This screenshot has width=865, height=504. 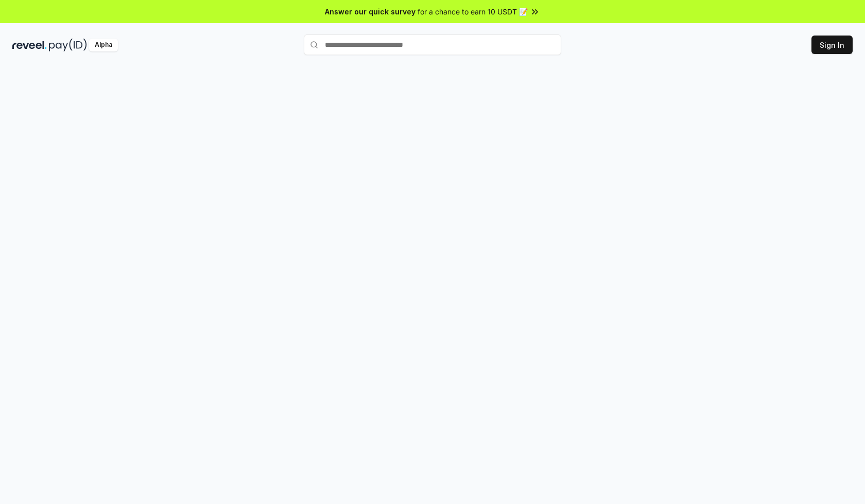 What do you see at coordinates (104, 45) in the screenshot?
I see `div: Alpha` at bounding box center [104, 45].